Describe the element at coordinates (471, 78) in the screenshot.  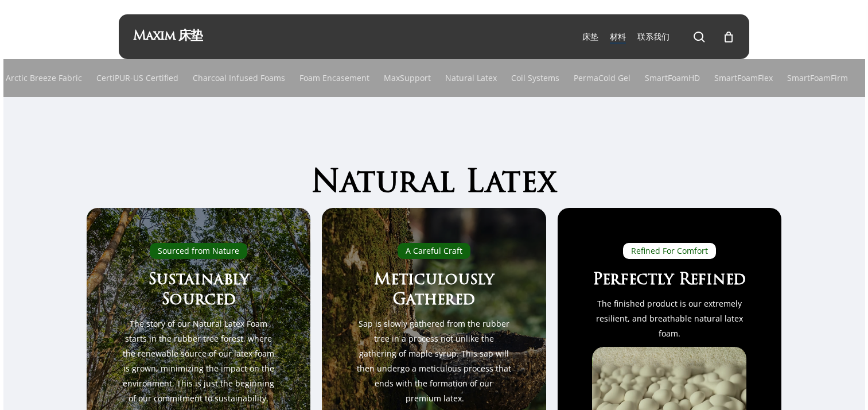
I see `a: Natural Latex` at that location.